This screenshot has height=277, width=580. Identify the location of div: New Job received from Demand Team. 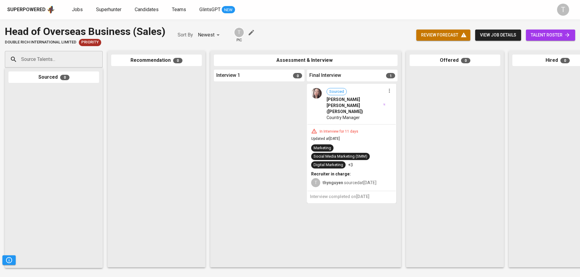
(90, 43).